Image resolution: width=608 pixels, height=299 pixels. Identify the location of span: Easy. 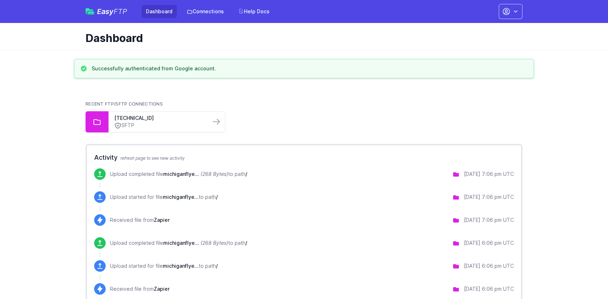
(112, 12).